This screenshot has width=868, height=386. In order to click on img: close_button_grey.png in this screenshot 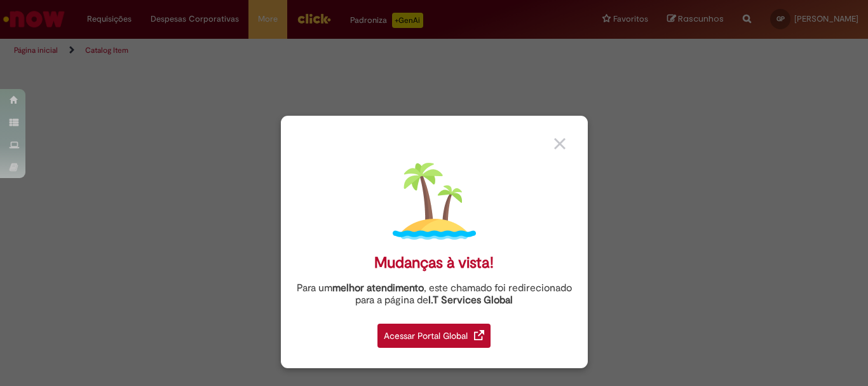, I will do `click(560, 144)`.